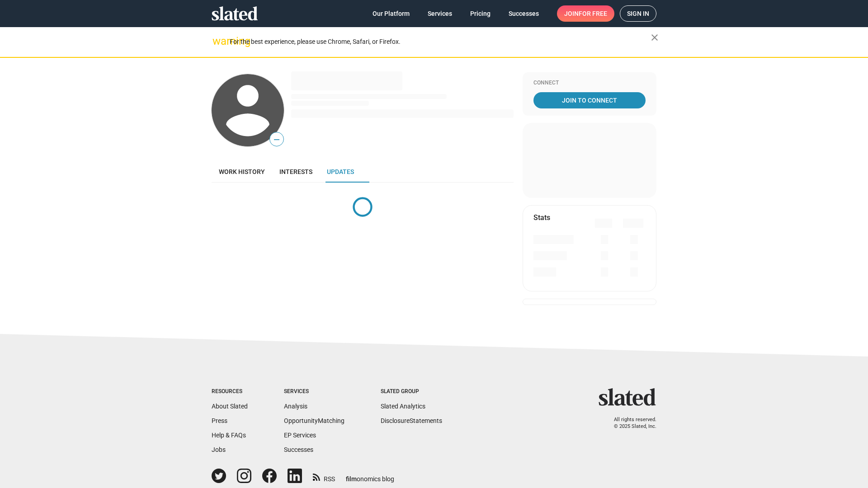 This screenshot has width=868, height=488. What do you see at coordinates (242, 172) in the screenshot?
I see `a: Work history` at bounding box center [242, 172].